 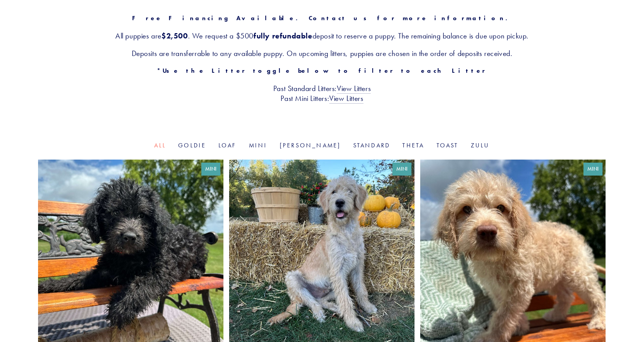 I want to click on h3: Past Standard Litters: Past Mini Litters:, so click(x=322, y=93).